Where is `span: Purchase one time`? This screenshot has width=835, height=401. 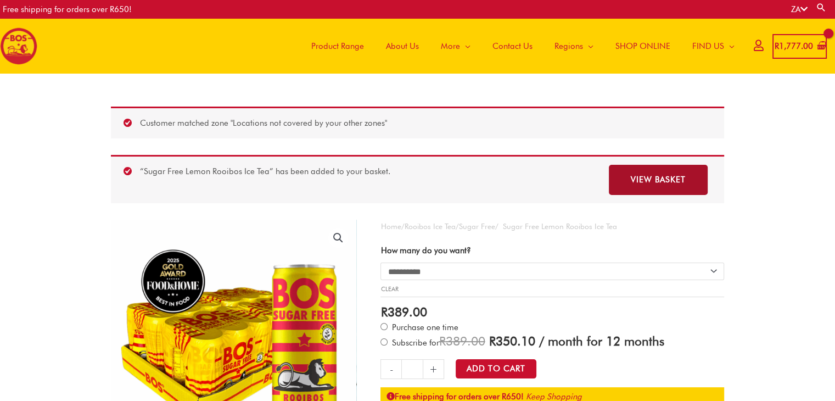
span: Purchase one time is located at coordinates (424, 327).